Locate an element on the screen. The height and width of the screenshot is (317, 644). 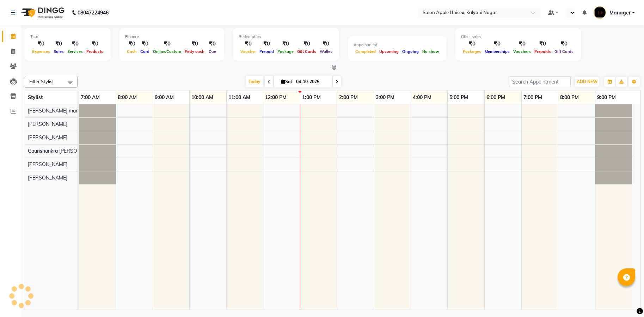
span: Memberships is located at coordinates (497, 52).